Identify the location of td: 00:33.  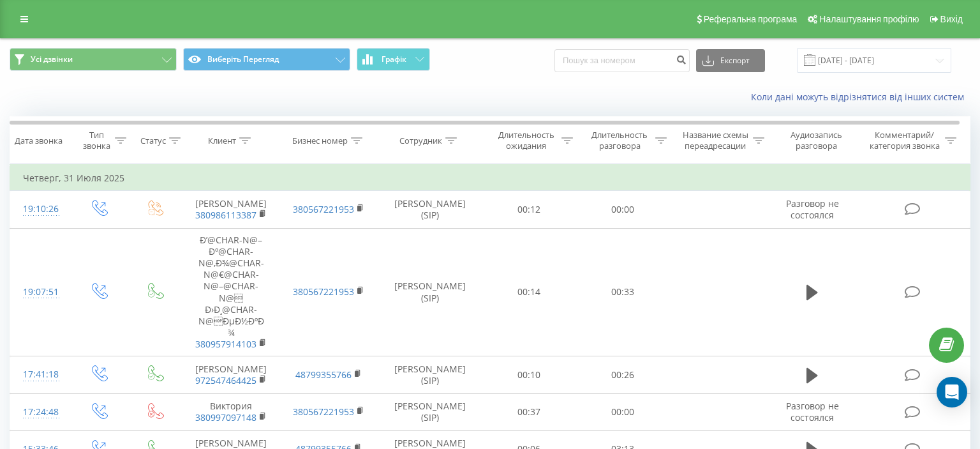
(622, 292).